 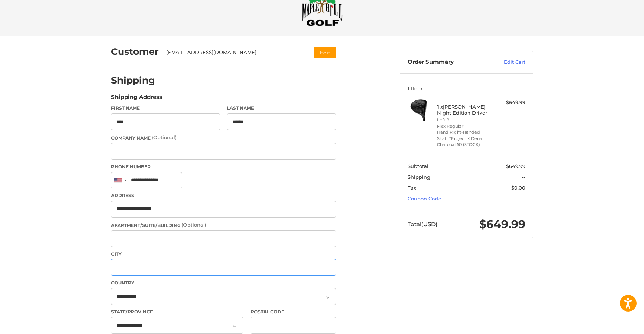 What do you see at coordinates (120, 180) in the screenshot?
I see `div: United States: +1` at bounding box center [120, 180].